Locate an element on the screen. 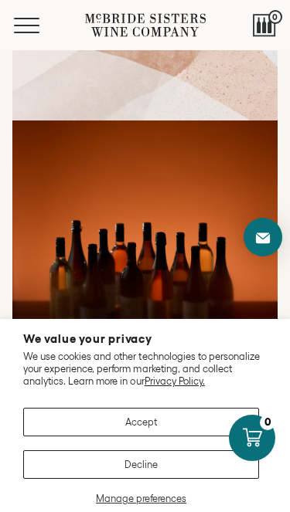 The height and width of the screenshot is (512, 290). span: 0 is located at coordinates (275, 17).